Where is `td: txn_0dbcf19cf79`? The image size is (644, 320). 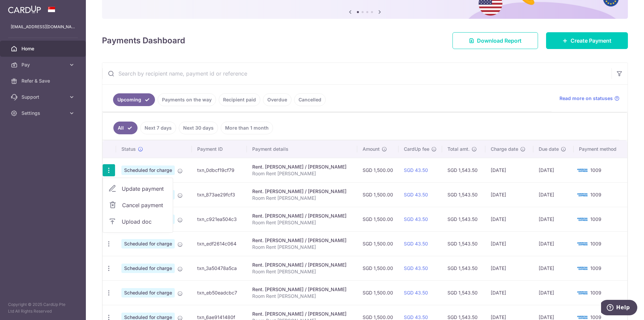
td: txn_0dbcf19cf79 is located at coordinates (219, 170).